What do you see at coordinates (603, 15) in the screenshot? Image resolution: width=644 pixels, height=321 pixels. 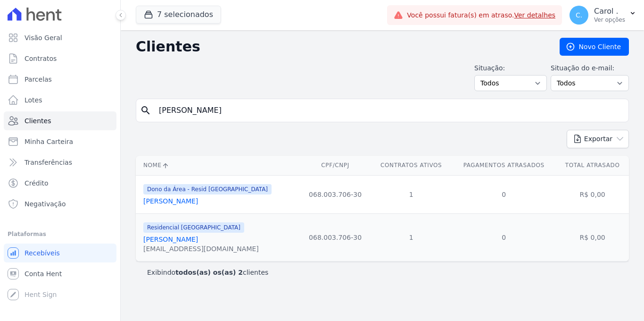 I see `button: C. Carol . Ver opções` at bounding box center [603, 15].